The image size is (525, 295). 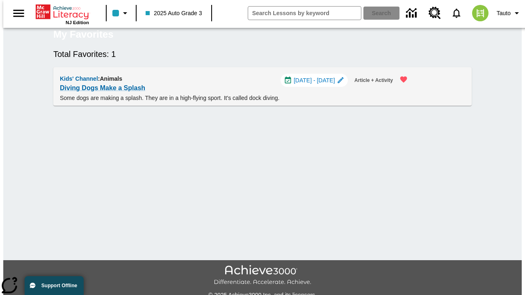 What do you see at coordinates (236, 98) in the screenshot?
I see `p: Some dogs are making a splash. They are in a high-flying sport. It's called dock diving.` at bounding box center [236, 98].